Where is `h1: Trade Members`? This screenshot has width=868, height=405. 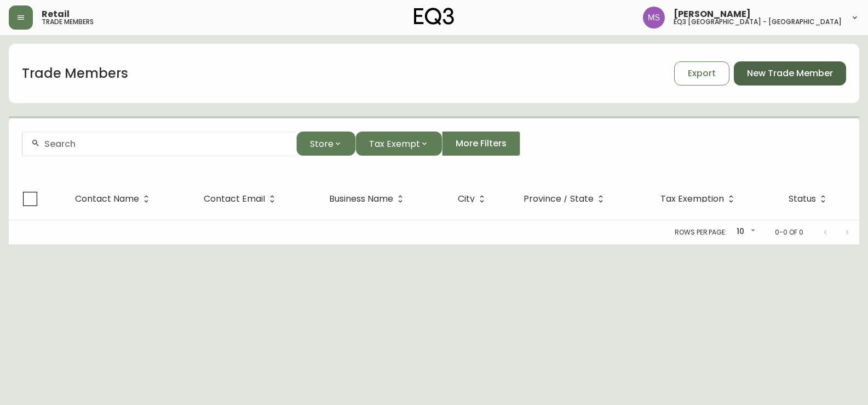 h1: Trade Members is located at coordinates (75, 74).